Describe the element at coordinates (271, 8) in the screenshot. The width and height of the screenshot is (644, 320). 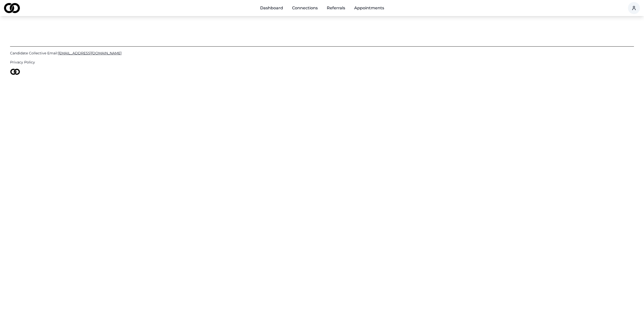
I see `a: Dashboard` at that location.